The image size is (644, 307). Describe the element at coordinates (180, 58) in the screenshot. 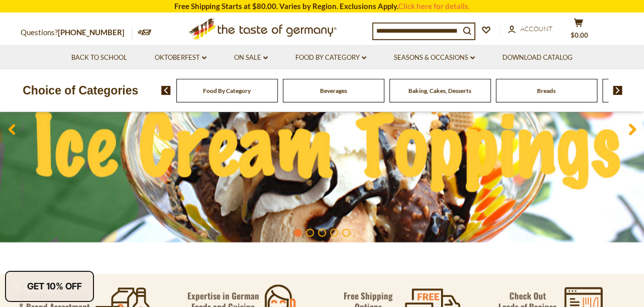

I see `a: Oktoberfest` at that location.